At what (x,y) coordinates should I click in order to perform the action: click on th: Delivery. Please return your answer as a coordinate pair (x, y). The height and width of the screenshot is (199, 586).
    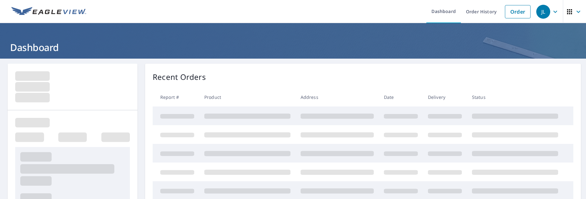
    Looking at the image, I should click on (445, 97).